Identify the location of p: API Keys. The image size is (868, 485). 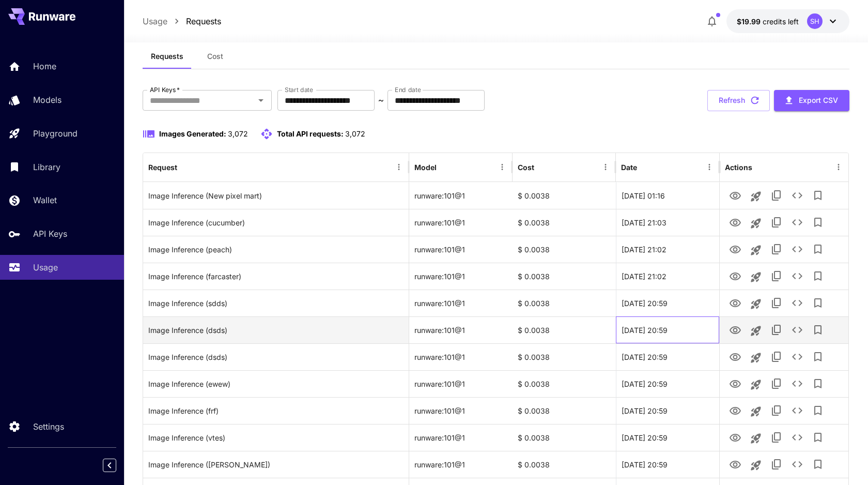
(50, 234).